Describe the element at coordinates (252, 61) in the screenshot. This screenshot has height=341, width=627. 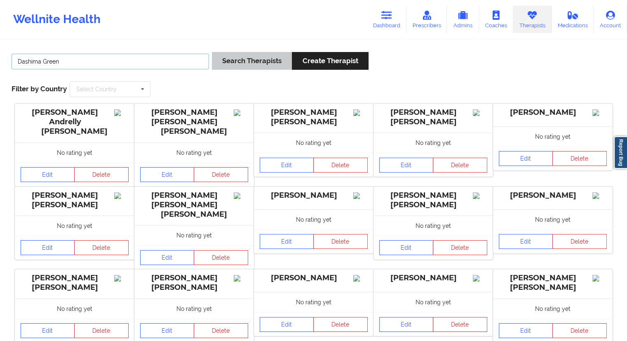
I see `button: Search Therapists` at that location.